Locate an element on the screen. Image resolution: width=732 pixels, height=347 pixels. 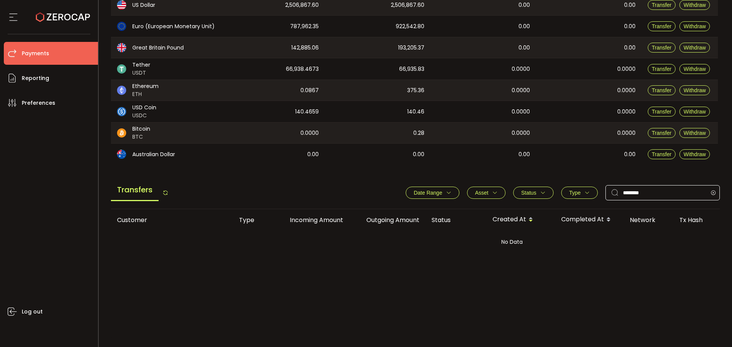
span: 922,542.80 is located at coordinates (410, 26).